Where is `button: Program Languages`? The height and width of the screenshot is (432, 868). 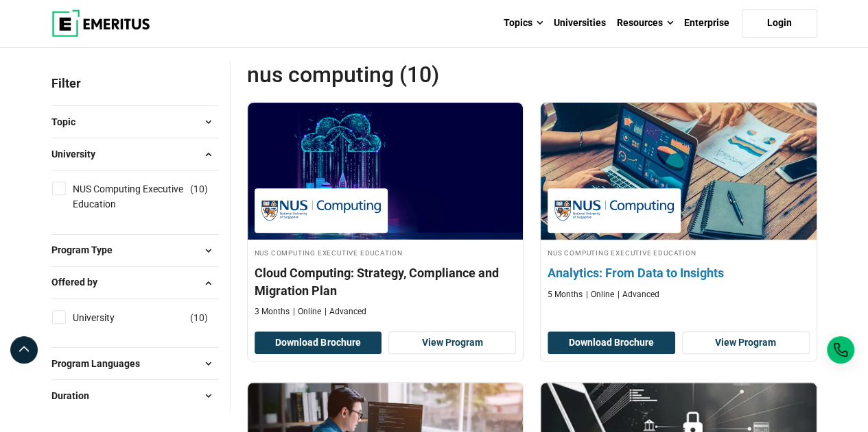 button: Program Languages is located at coordinates (135, 364).